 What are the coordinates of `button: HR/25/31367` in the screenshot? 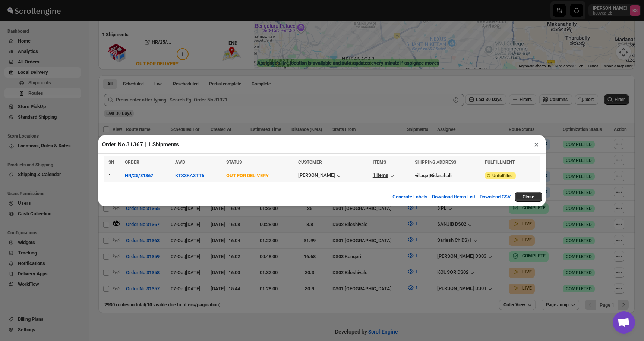 It's located at (139, 175).